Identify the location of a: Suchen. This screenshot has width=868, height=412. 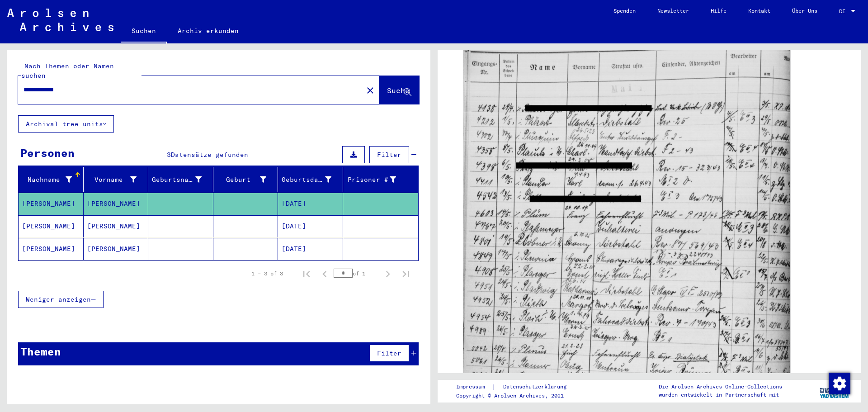
(144, 32).